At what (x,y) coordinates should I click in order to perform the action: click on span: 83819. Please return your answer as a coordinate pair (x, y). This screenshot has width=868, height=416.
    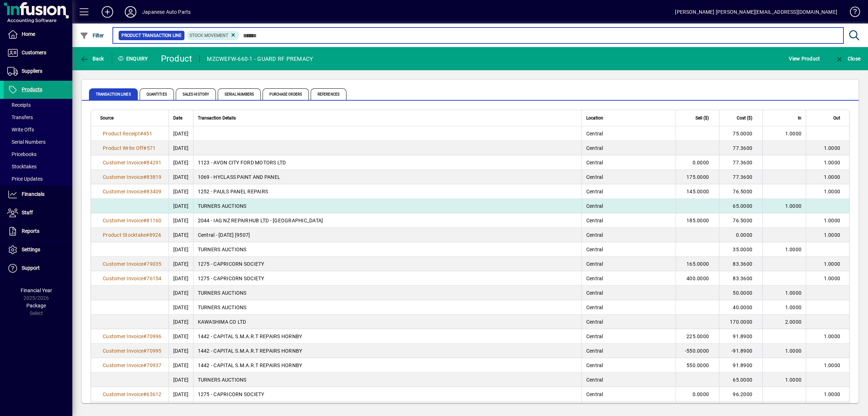
    Looking at the image, I should click on (153, 177).